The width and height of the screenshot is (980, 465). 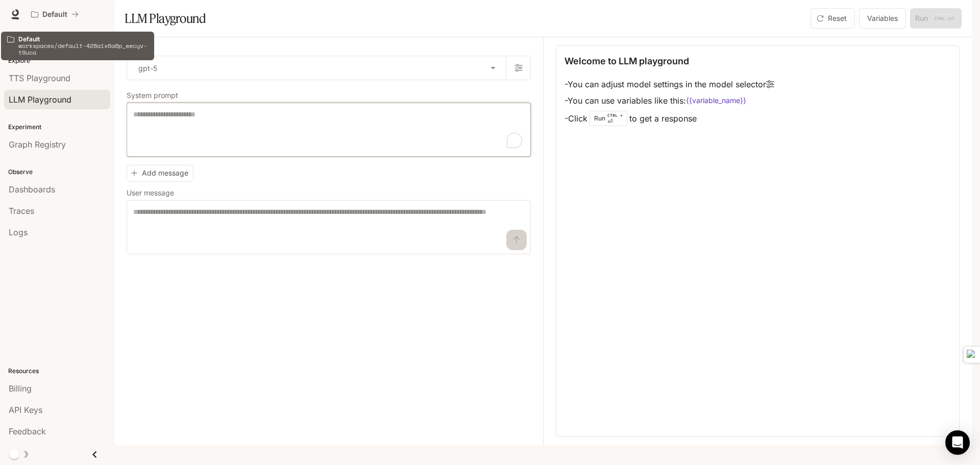 I want to click on p: User message, so click(x=150, y=193).